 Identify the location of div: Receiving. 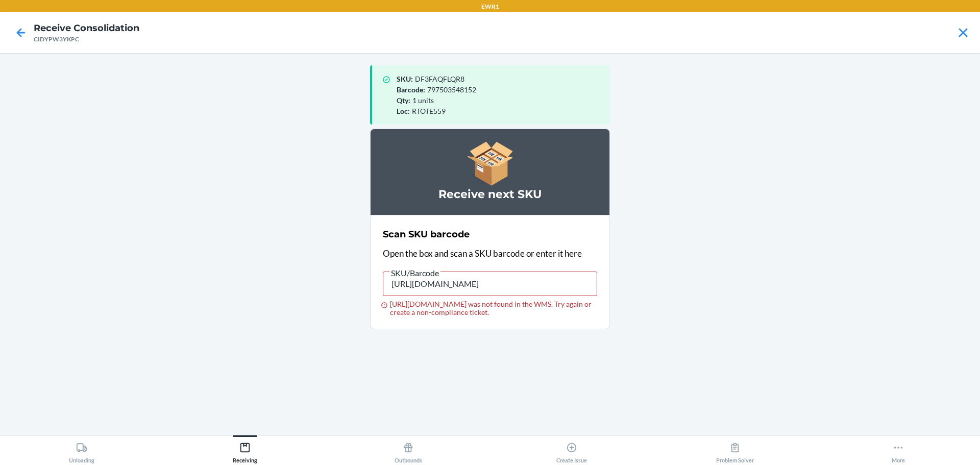
(245, 451).